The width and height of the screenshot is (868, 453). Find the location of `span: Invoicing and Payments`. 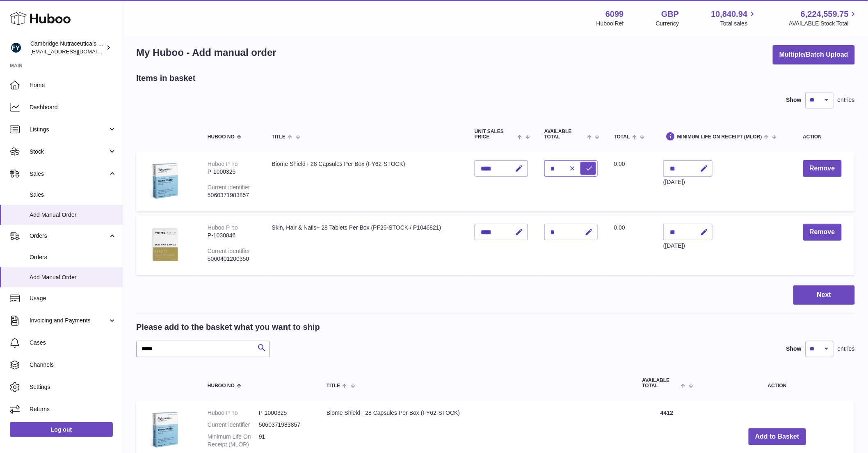

span: Invoicing and Payments is located at coordinates (68, 320).